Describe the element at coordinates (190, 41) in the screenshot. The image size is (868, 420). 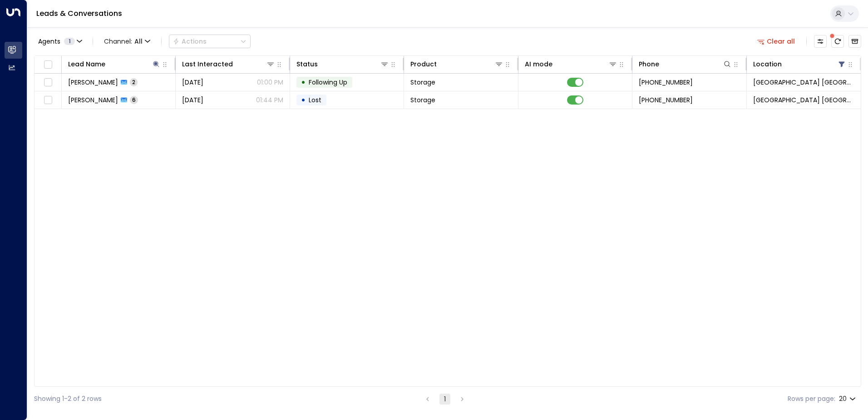
I see `div: Actions` at that location.